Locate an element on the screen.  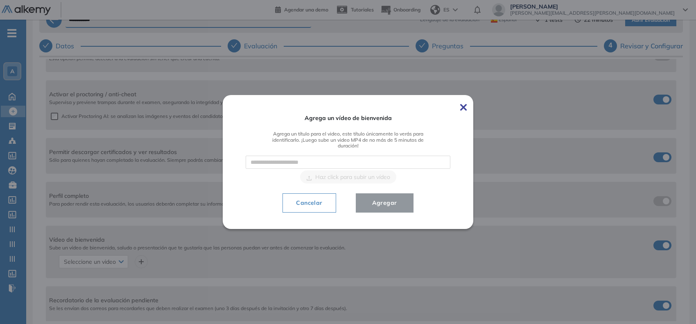
img: Cerrar is located at coordinates (464, 107).